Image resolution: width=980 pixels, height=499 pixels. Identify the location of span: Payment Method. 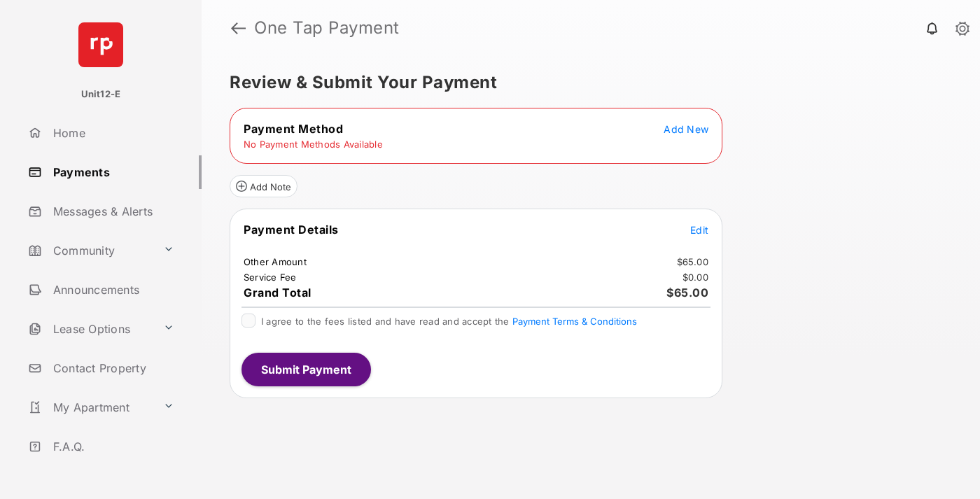
(294, 129).